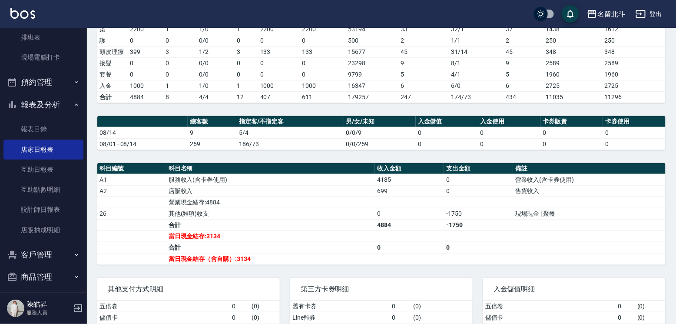 The image size is (676, 324). What do you see at coordinates (380, 132) in the screenshot?
I see `td: 0/0/9` at bounding box center [380, 132].